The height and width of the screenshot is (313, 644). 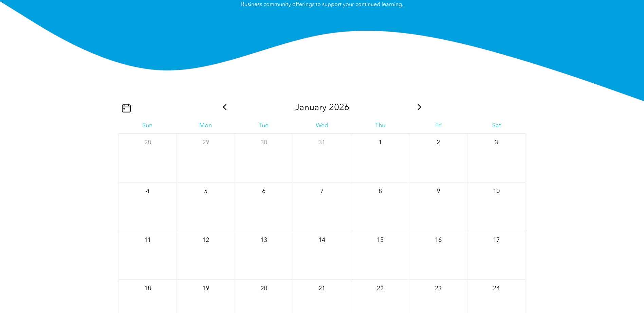 What do you see at coordinates (206, 191) in the screenshot?
I see `p: 5` at bounding box center [206, 191].